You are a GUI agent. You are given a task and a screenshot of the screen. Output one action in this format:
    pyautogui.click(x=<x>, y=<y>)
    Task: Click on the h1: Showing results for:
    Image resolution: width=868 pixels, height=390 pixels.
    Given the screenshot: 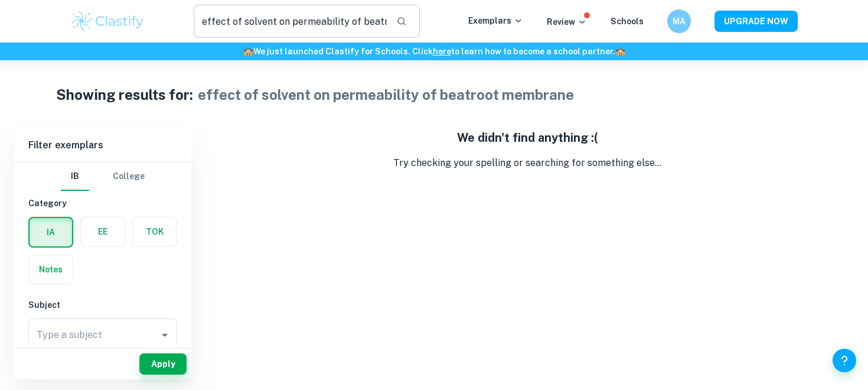 What is the action you would take?
    pyautogui.click(x=125, y=95)
    